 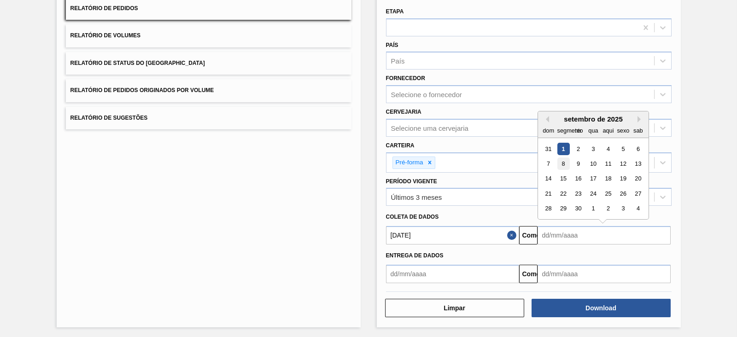 I want to click on font: 17, so click(x=593, y=179).